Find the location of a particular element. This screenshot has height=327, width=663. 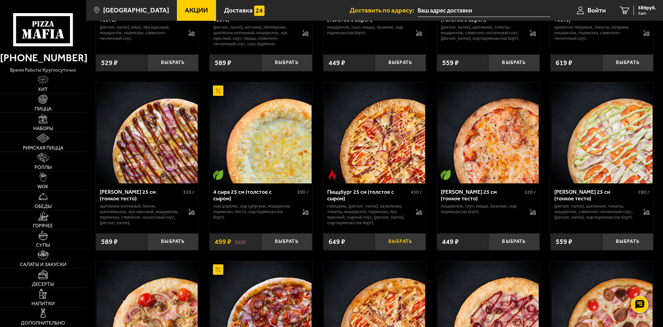

span: Обеды is located at coordinates (43, 207).